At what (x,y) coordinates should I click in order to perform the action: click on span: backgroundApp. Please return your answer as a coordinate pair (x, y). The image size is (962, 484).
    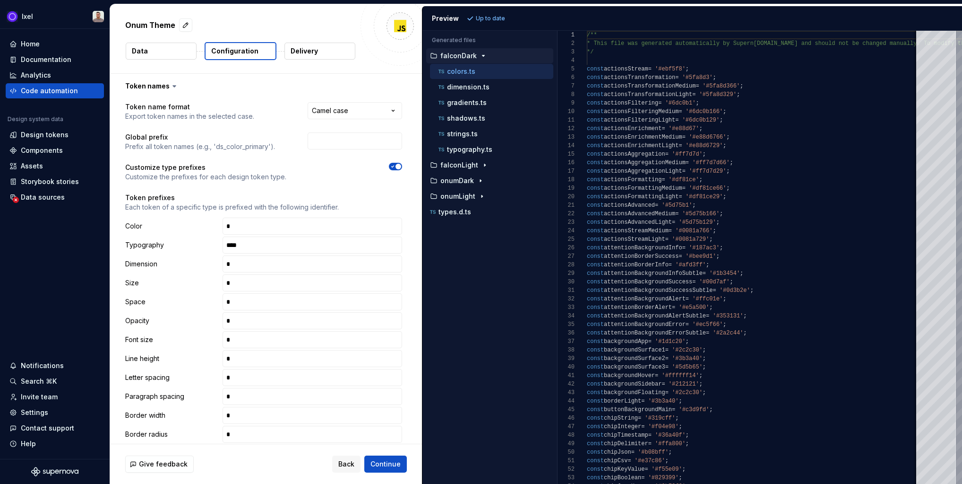
    Looking at the image, I should click on (626, 341).